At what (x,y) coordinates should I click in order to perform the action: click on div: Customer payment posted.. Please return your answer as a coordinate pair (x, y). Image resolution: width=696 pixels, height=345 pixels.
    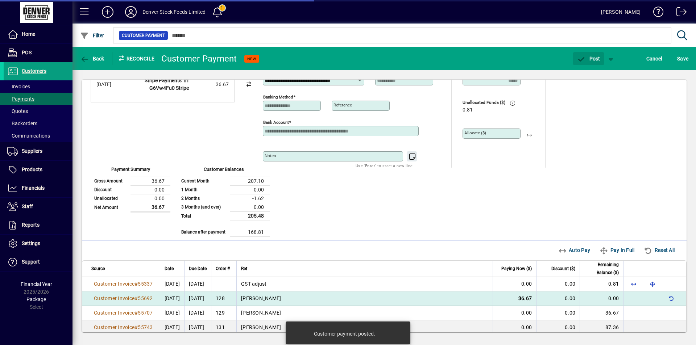
    Looking at the image, I should click on (344, 334).